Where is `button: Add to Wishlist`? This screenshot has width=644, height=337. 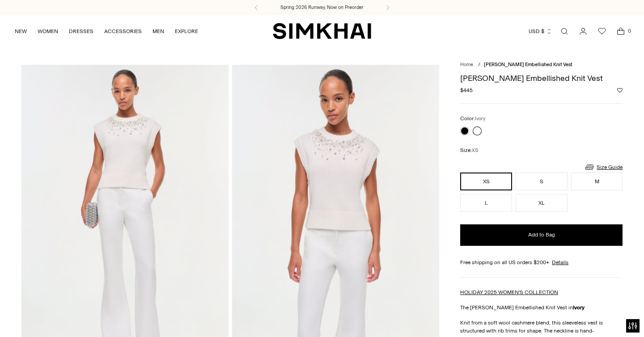
button: Add to Wishlist is located at coordinates (620, 90).